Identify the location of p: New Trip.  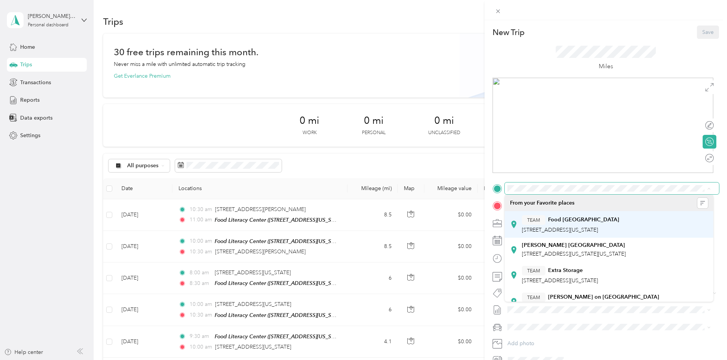
(509, 32).